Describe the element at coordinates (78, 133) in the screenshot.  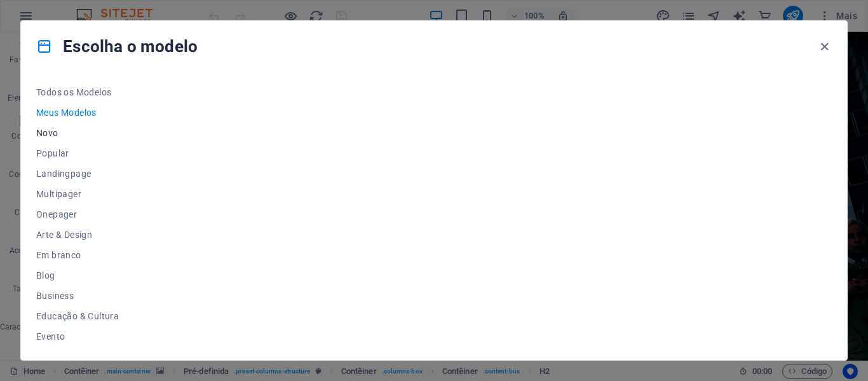
I see `span: Novo` at that location.